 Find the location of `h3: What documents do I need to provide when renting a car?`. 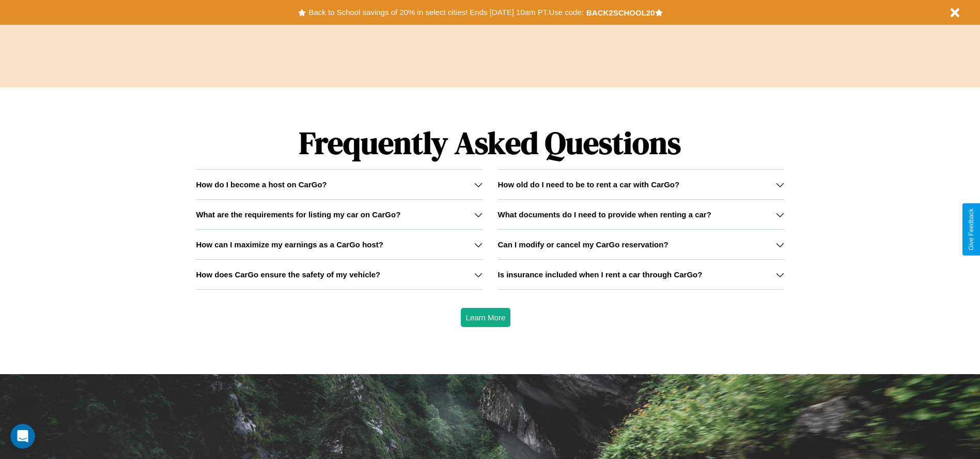

h3: What documents do I need to provide when renting a car? is located at coordinates (605, 214).